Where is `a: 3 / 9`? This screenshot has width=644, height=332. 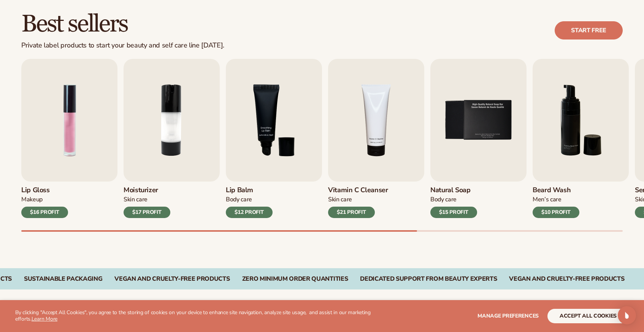
a: 3 / 9 is located at coordinates (274, 139).